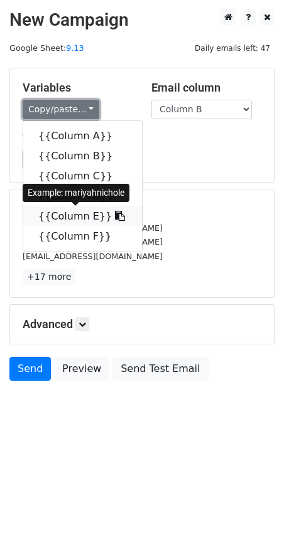 This screenshot has width=284, height=557. Describe the element at coordinates (61, 109) in the screenshot. I see `a: Copy/paste...` at that location.